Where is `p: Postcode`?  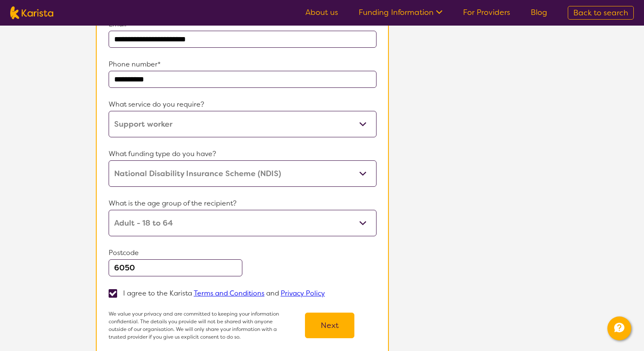
p: Postcode is located at coordinates (242, 253).